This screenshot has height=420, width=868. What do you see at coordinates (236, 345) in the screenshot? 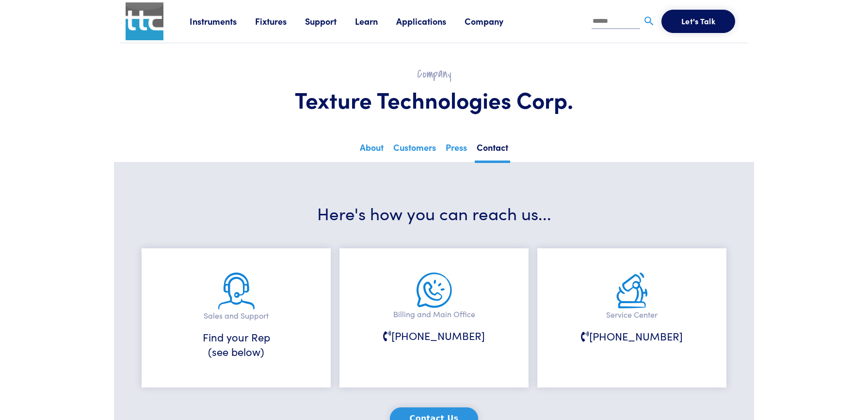
I see `h6: Find your Rep (see below)` at bounding box center [236, 345].